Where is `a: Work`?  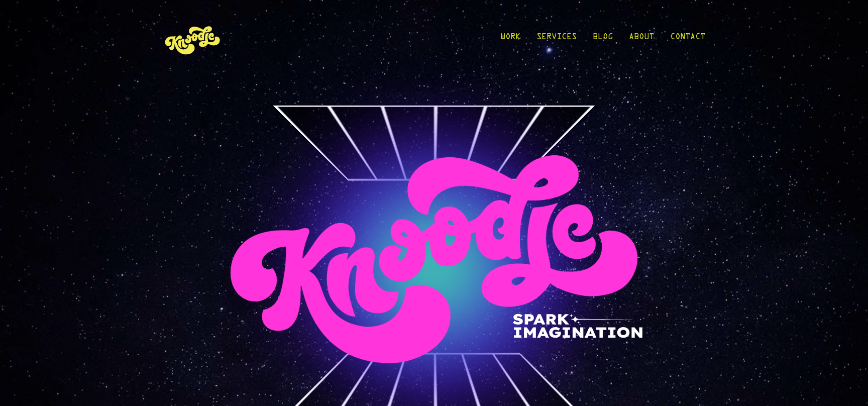
a: Work is located at coordinates (511, 39).